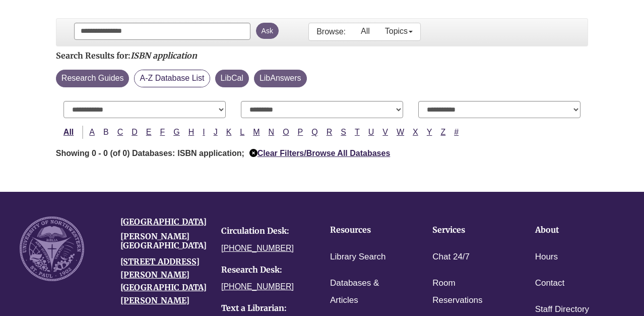 The height and width of the screenshot is (316, 644). What do you see at coordinates (287, 132) in the screenshot?
I see `a: O` at bounding box center [287, 132].